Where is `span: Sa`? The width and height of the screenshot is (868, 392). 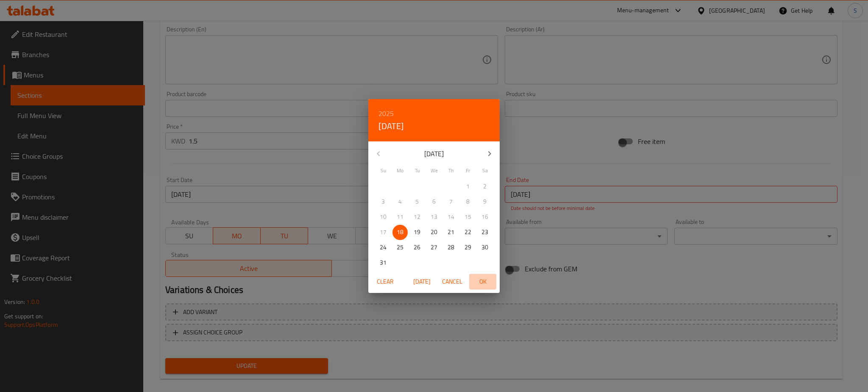
span: Sa is located at coordinates (485, 171).